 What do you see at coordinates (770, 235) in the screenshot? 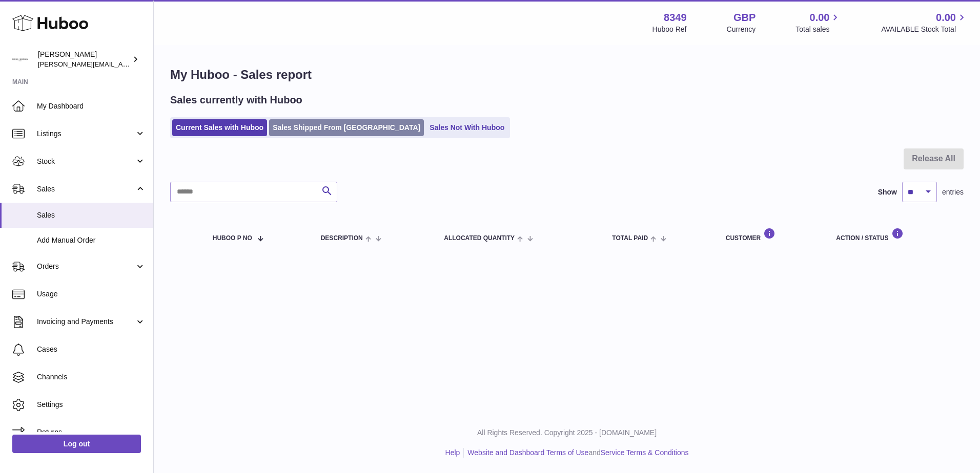
I see `div: Customer` at bounding box center [770, 235].